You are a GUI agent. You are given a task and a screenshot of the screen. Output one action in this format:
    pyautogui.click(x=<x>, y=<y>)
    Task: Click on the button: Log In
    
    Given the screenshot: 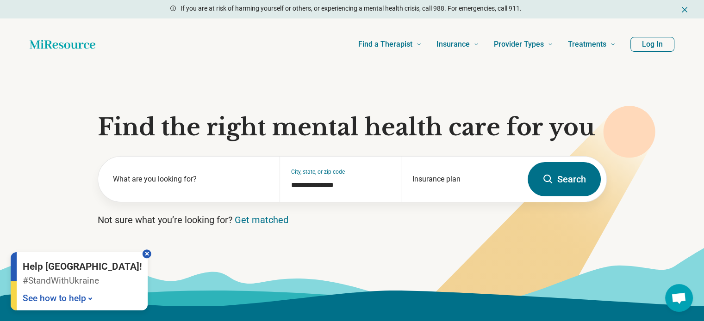 What is the action you would take?
    pyautogui.click(x=652, y=44)
    